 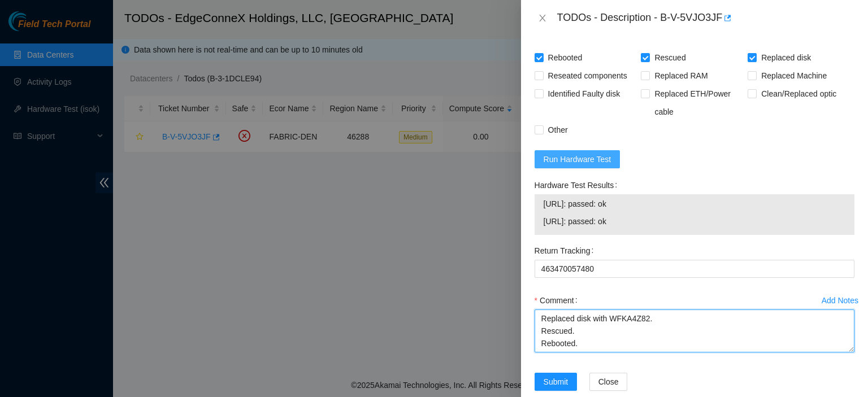 What do you see at coordinates (556, 382) in the screenshot?
I see `span: Submit` at bounding box center [556, 382].